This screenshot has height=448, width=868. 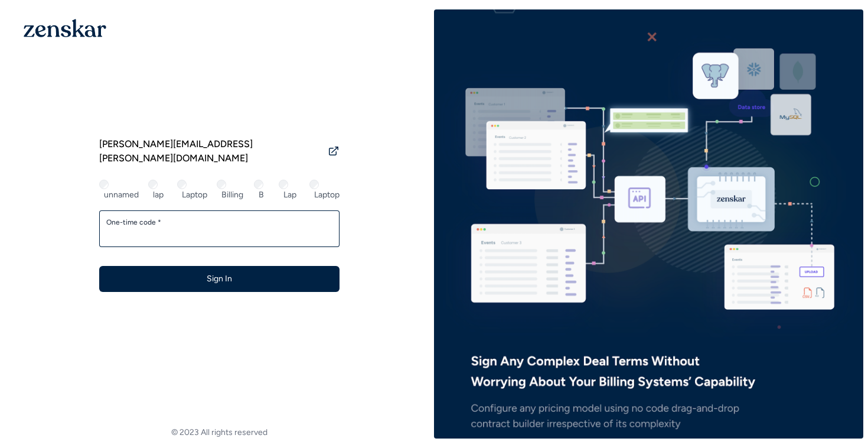 What do you see at coordinates (219, 222) in the screenshot?
I see `label: One-time code *` at bounding box center [219, 222].